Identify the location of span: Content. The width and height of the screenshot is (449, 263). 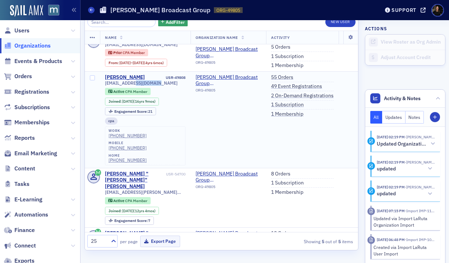
(25, 168).